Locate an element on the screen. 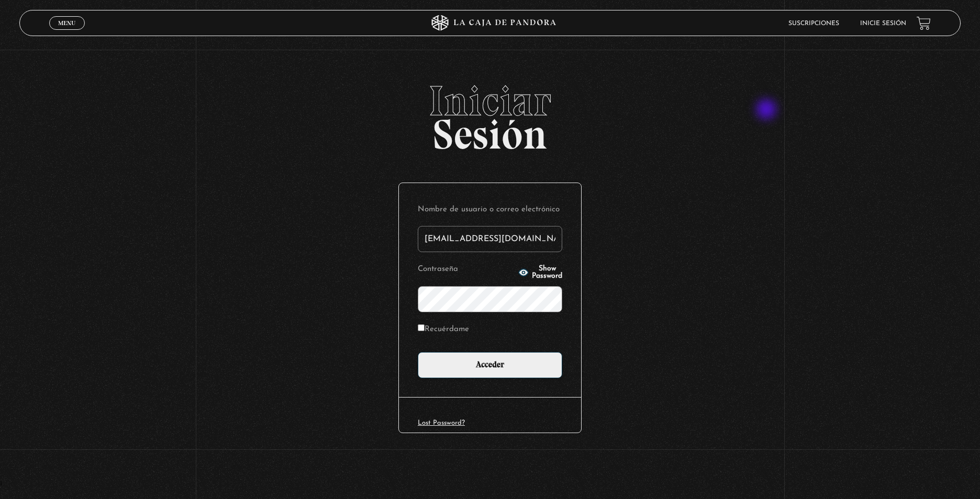 The image size is (980, 499). label: Nombre de usuario o correo electrónico is located at coordinates (490, 210).